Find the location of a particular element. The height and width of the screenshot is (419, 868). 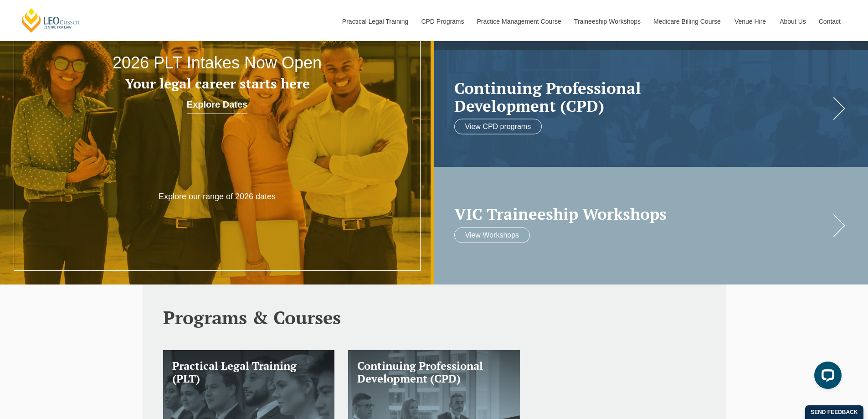

a: Venue Hire is located at coordinates (750, 22).